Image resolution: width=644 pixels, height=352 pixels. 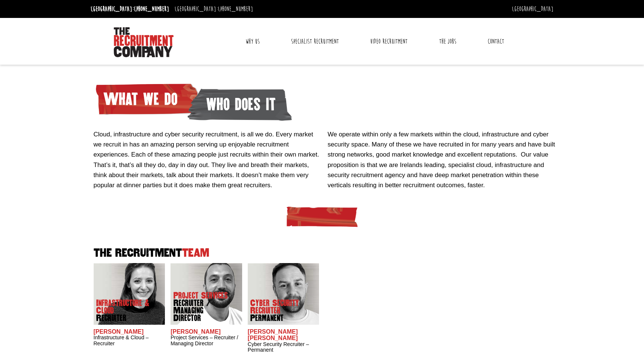 I want to click on span: Recruiter / Managing Director, so click(x=203, y=310).